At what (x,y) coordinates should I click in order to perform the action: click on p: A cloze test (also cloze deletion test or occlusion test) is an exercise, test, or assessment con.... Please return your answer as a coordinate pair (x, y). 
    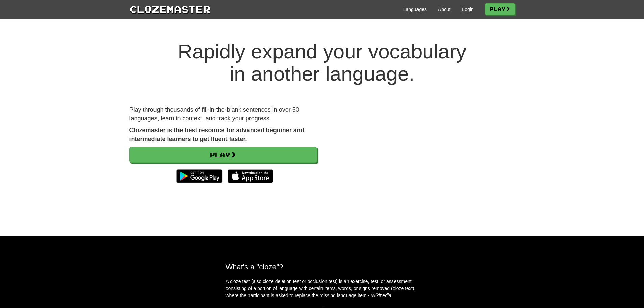
    Looking at the image, I should click on (322, 288).